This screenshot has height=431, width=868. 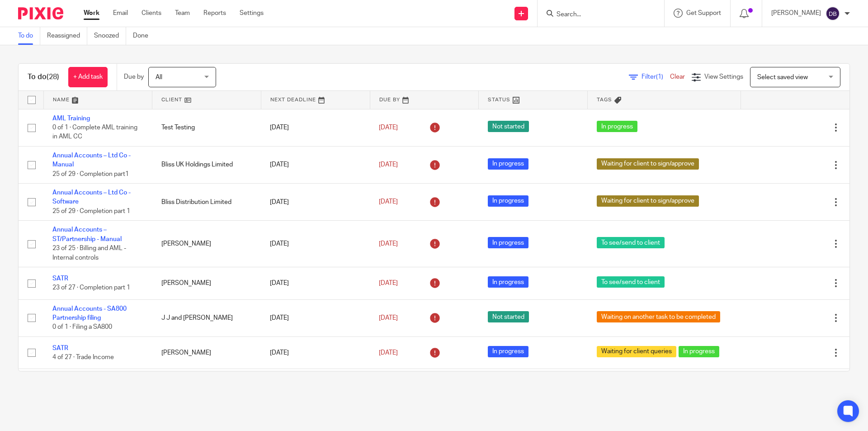 What do you see at coordinates (91, 288) in the screenshot?
I see `span: 23 of 27 · Completion part 1` at bounding box center [91, 288].